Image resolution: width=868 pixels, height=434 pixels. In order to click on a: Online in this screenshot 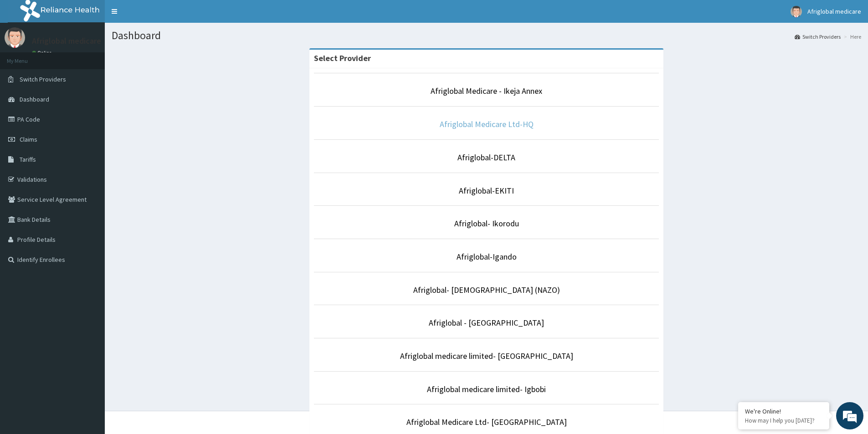, I will do `click(43, 53)`.